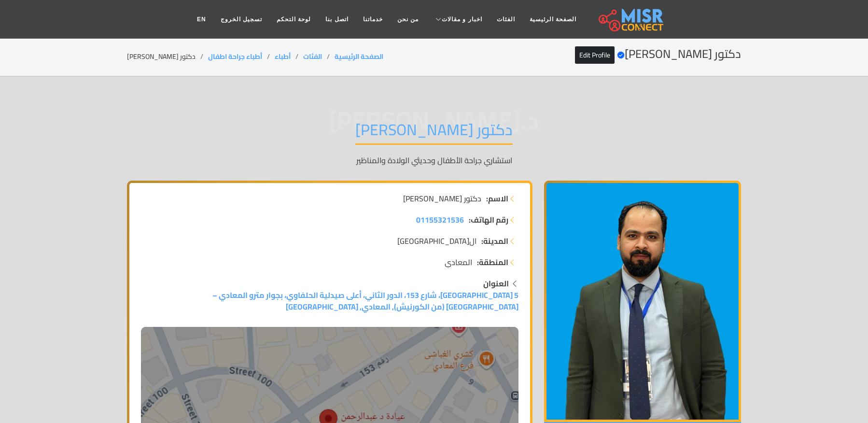  What do you see at coordinates (492, 262) in the screenshot?
I see `strong: المنطقة:` at bounding box center [492, 262].